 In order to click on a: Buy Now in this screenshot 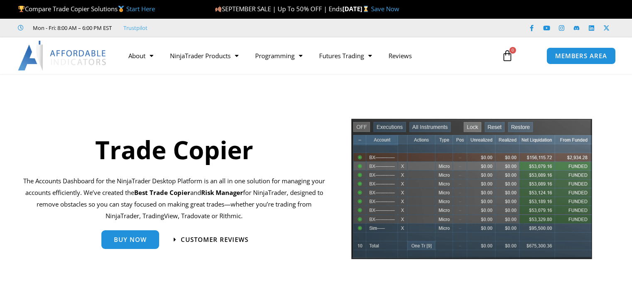, I will do `click(130, 239)`.